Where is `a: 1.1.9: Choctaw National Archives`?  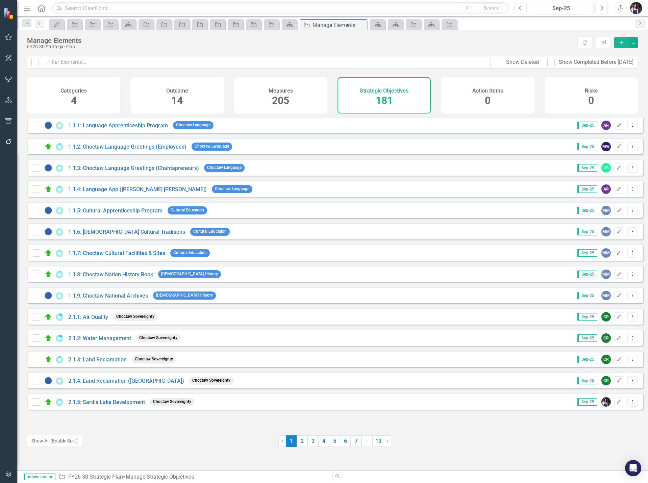
a: 1.1.9: Choctaw National Archives is located at coordinates (108, 296).